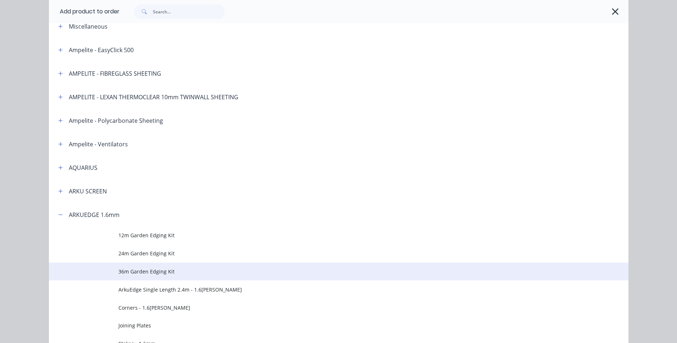 Image resolution: width=677 pixels, height=343 pixels. I want to click on span: 36m Garden Edging Kit, so click(322, 271).